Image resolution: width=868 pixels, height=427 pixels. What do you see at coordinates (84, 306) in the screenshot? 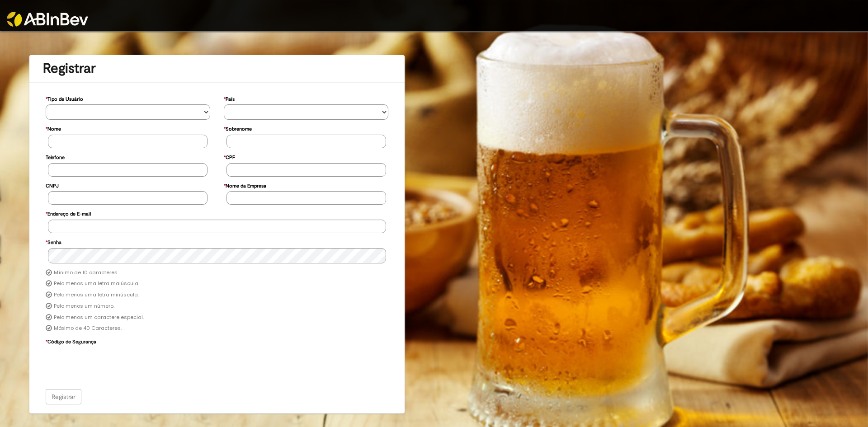
I see `label: Pelo menos um número.` at bounding box center [84, 306].